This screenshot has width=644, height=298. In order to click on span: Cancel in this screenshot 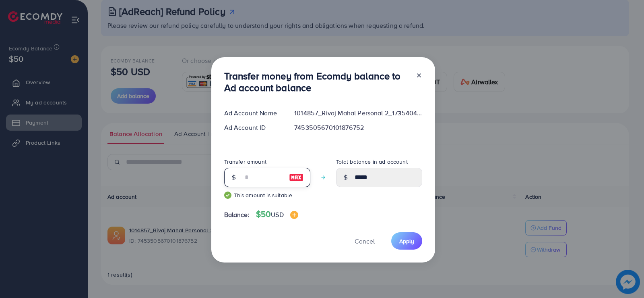, I will do `click(365, 241)`.